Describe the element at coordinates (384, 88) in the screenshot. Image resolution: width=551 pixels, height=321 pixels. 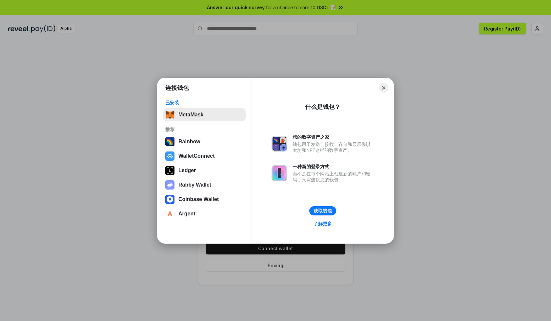
I see `button: Close` at that location.